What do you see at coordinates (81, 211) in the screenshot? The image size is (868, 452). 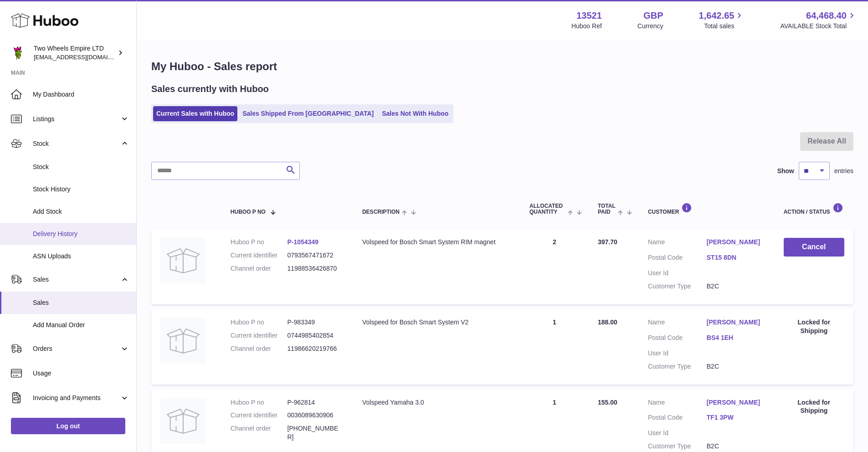 I see `span: Add Stock` at bounding box center [81, 211].